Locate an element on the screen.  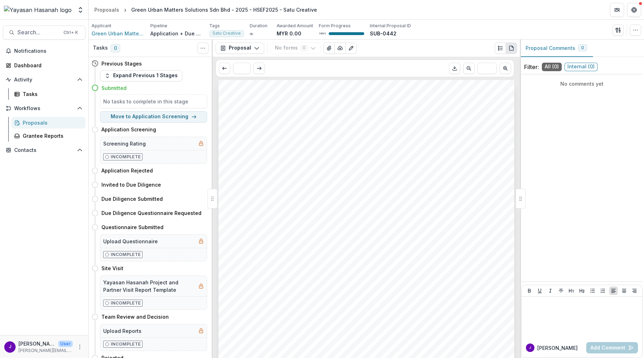
p: Internal Proposal ID is located at coordinates (390, 26).